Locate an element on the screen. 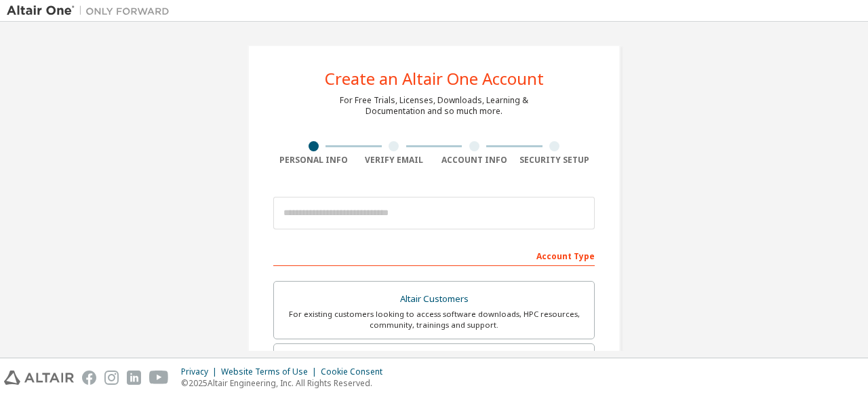  div: Account Type is located at coordinates (434, 255).